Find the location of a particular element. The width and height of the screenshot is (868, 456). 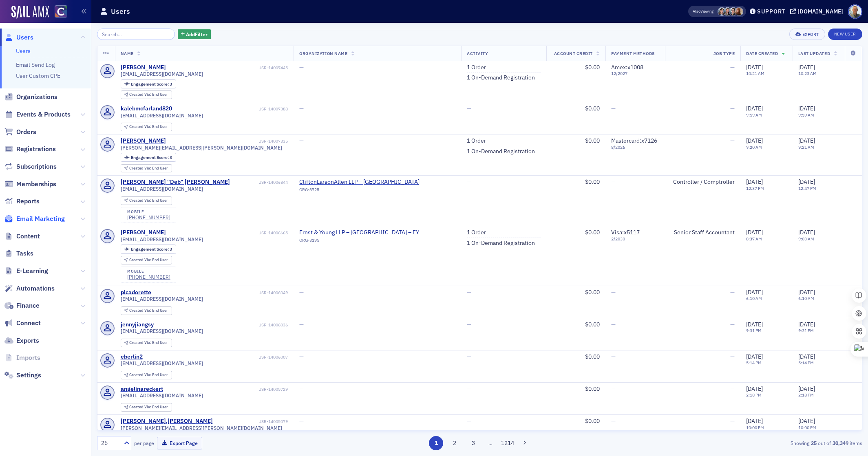

a: Users is located at coordinates (19, 38).